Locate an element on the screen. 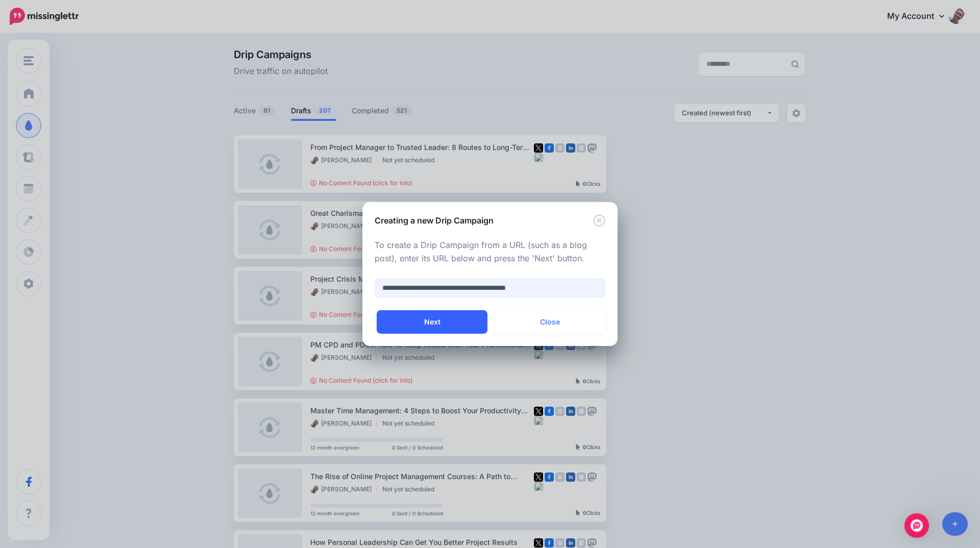  p: To create a Drip Campaign from a URL (such as a blog post), enter its URL below and press the 'Ne... is located at coordinates (490, 252).